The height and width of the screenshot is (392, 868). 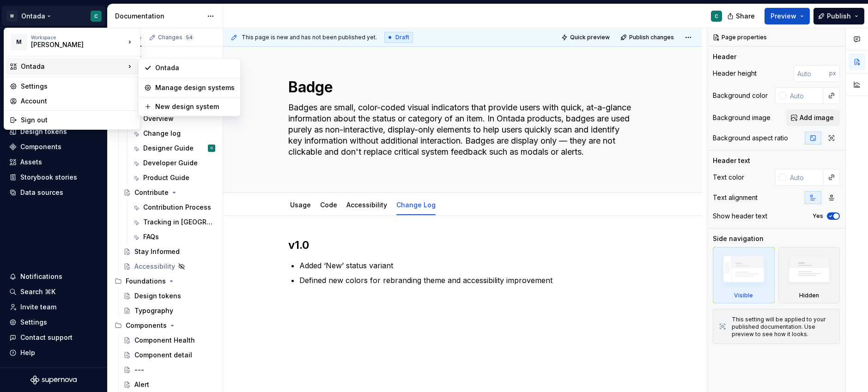 What do you see at coordinates (195, 87) in the screenshot?
I see `div: Manage design systems` at bounding box center [195, 87].